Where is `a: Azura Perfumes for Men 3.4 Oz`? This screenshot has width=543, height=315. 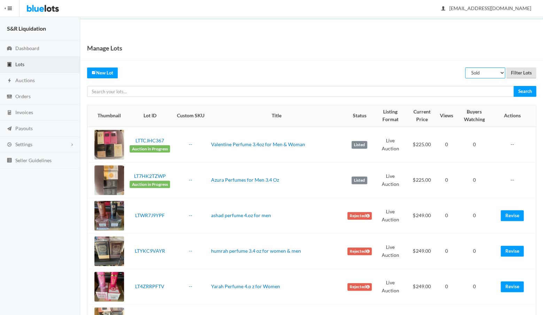
a: Azura Perfumes for Men 3.4 Oz is located at coordinates (245, 180).